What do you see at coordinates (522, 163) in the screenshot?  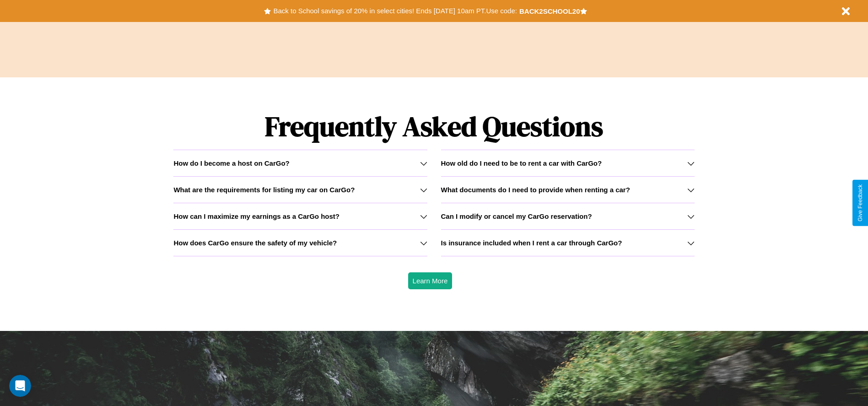 I see `h3: How old do I need to be to rent a car with CarGo?` at bounding box center [522, 163].